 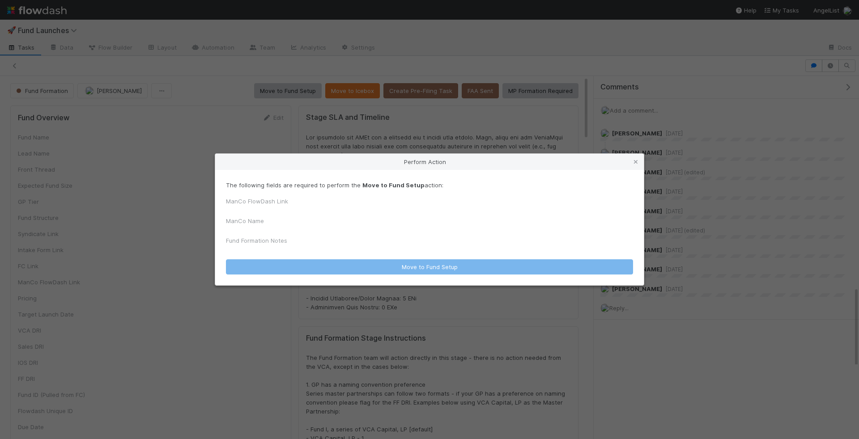 What do you see at coordinates (429, 162) in the screenshot?
I see `div: Perform Action` at bounding box center [429, 162].